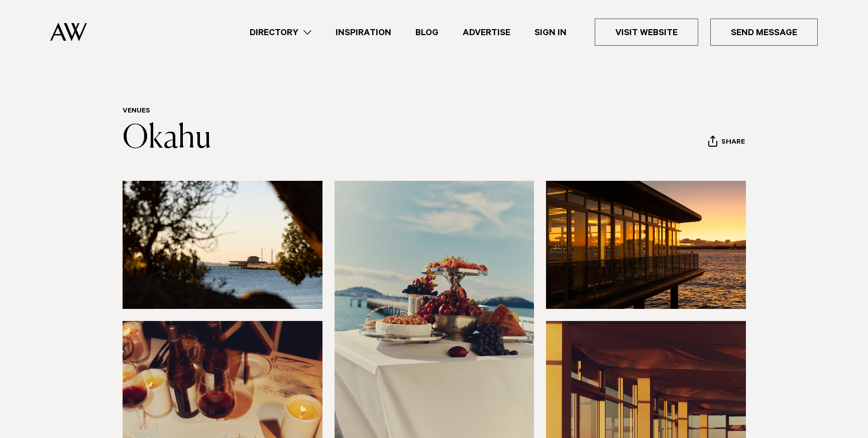  Describe the element at coordinates (136, 111) in the screenshot. I see `a: Venues` at that location.